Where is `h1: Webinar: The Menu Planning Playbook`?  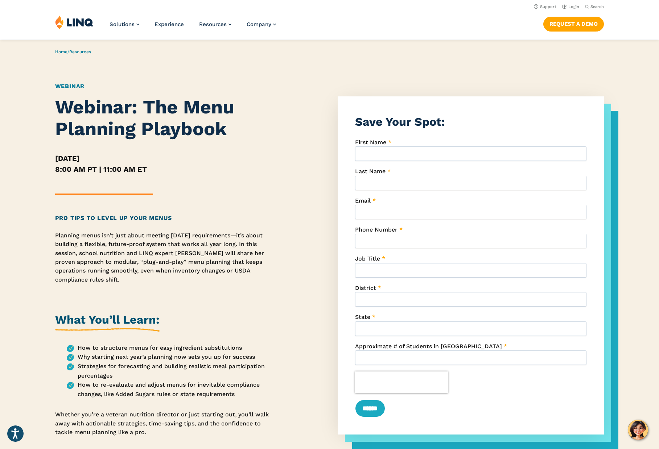
h1: Webinar: The Menu Planning Playbook is located at coordinates (165, 118).